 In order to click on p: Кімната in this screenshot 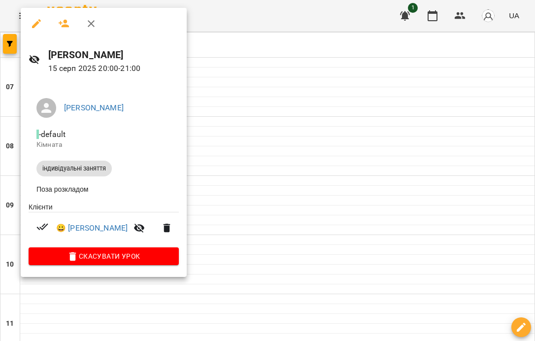, I will do `click(103, 145)`.